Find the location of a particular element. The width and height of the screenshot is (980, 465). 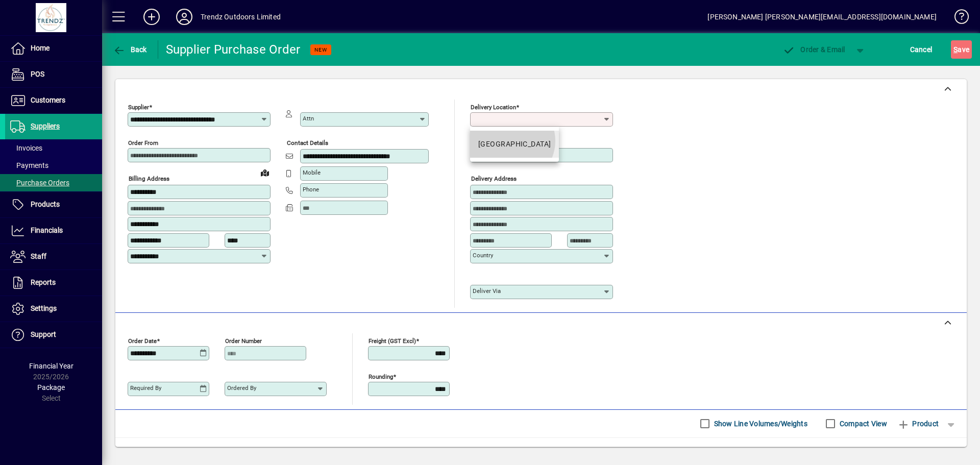

label: Show Line Volumes/Weights is located at coordinates (759, 423).